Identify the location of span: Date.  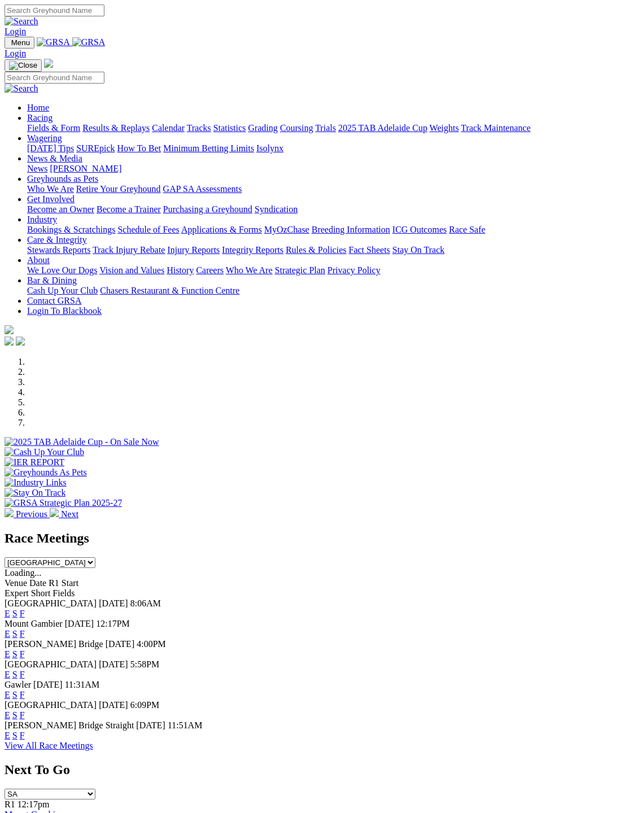
(38, 583).